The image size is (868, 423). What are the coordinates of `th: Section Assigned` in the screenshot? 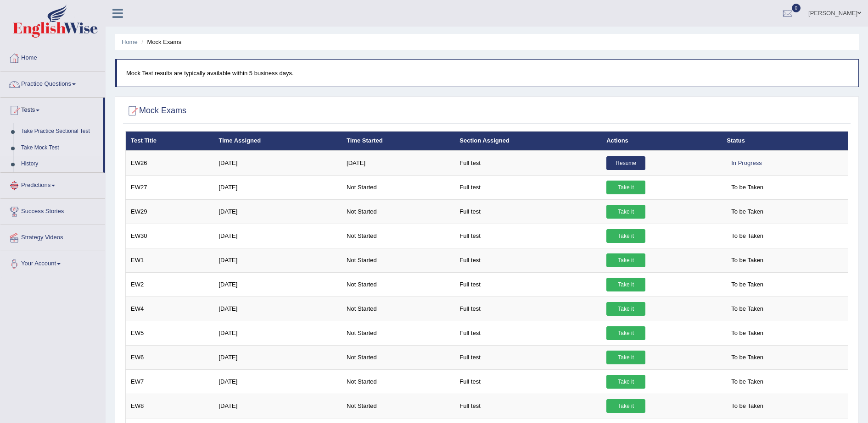 It's located at (528, 141).